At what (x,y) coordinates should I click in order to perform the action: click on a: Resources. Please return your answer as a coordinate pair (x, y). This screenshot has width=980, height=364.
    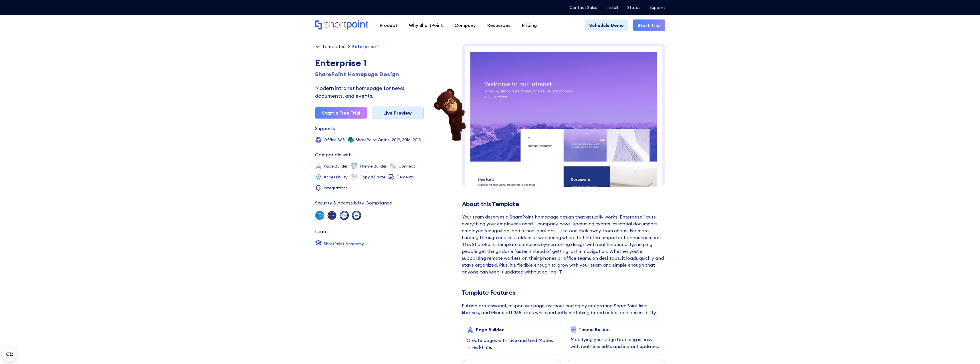
    Looking at the image, I should click on (499, 25).